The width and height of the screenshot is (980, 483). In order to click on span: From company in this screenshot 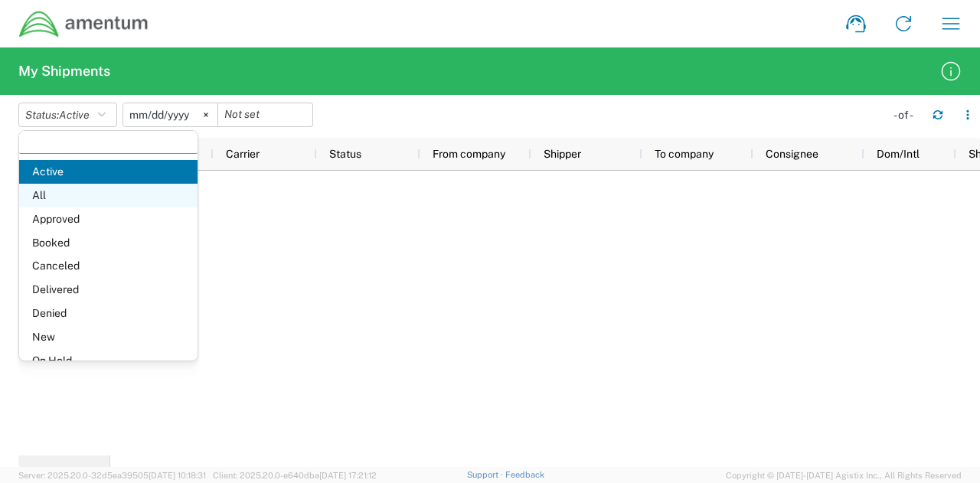, I will do `click(468, 153)`.